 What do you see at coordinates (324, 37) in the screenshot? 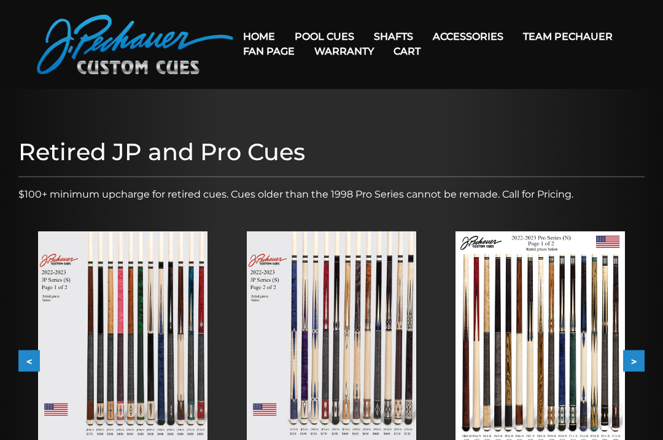
I see `a: Pool Cues` at bounding box center [324, 37].